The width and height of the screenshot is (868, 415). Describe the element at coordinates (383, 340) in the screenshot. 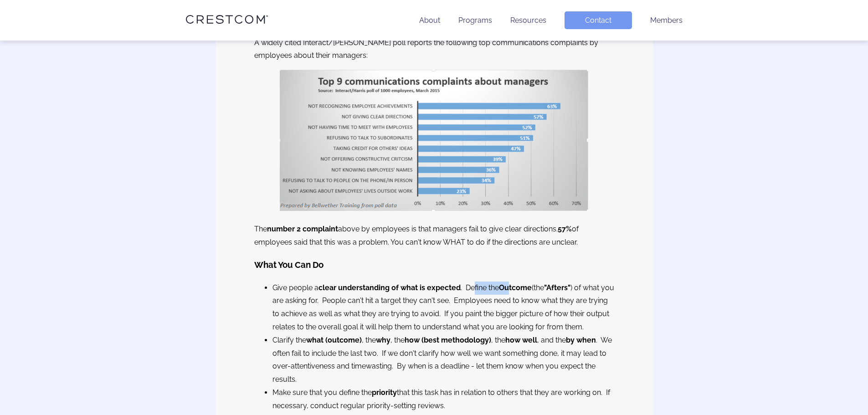

I see `strong: why` at that location.